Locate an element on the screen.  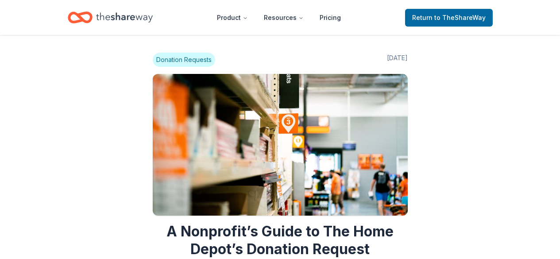
span: Donation Requests is located at coordinates (184, 60).